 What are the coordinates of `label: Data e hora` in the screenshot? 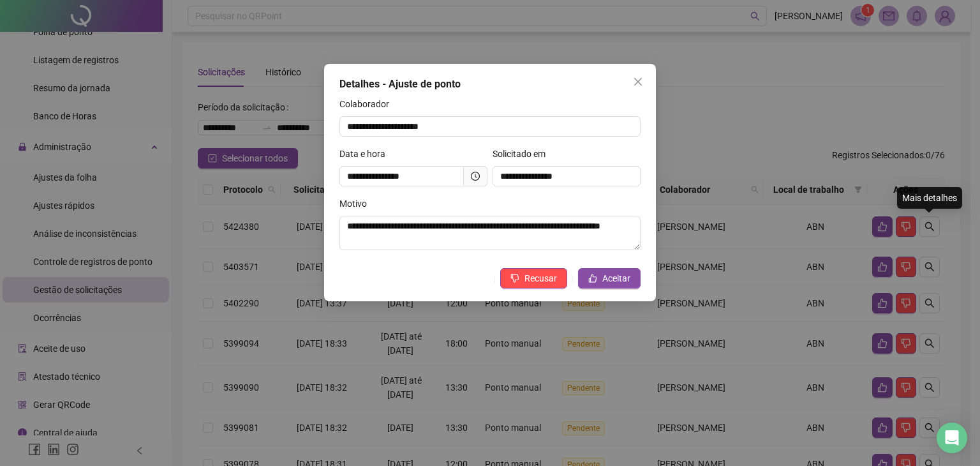 It's located at (366, 154).